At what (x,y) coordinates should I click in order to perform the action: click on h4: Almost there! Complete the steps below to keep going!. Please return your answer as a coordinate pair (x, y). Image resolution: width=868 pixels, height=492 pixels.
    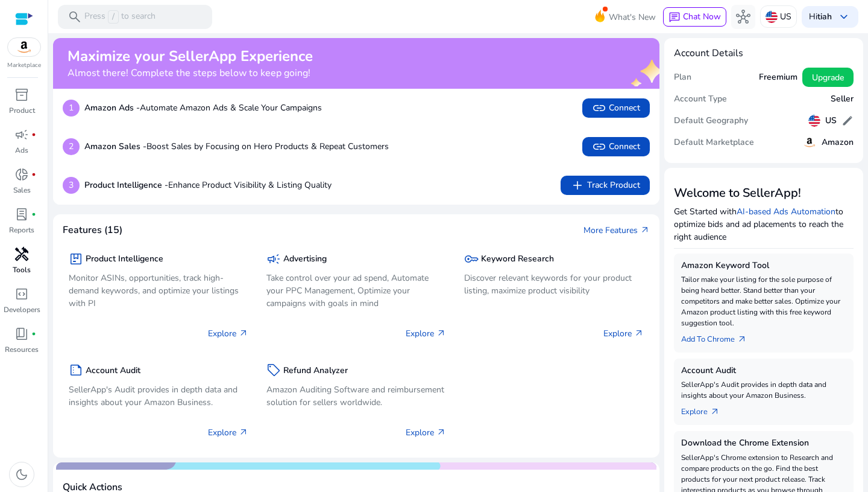
    Looking at the image, I should click on (190, 73).